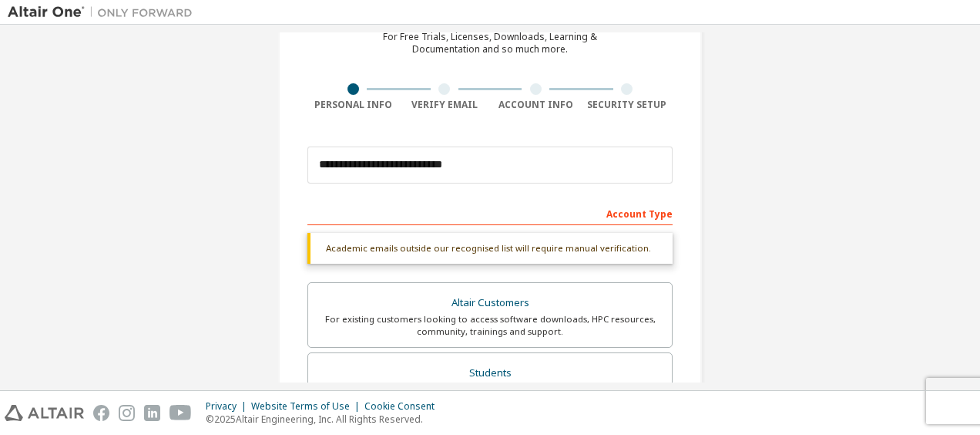  What do you see at coordinates (536, 105) in the screenshot?
I see `div: Account Info` at bounding box center [536, 105].